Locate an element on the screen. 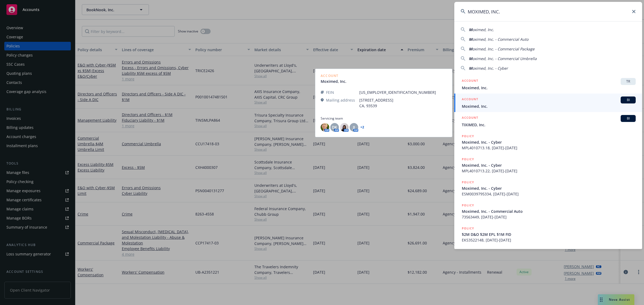 This screenshot has height=305, width=644. span: $2M D&O $2M EPL $1M FID is located at coordinates (549, 234).